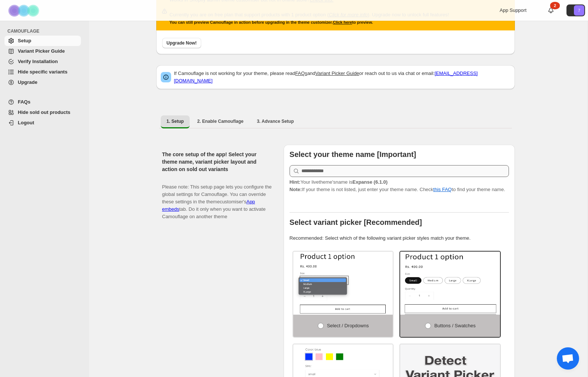 This screenshot has width=588, height=377. I want to click on span: CAMOUFLAGE, so click(45, 31).